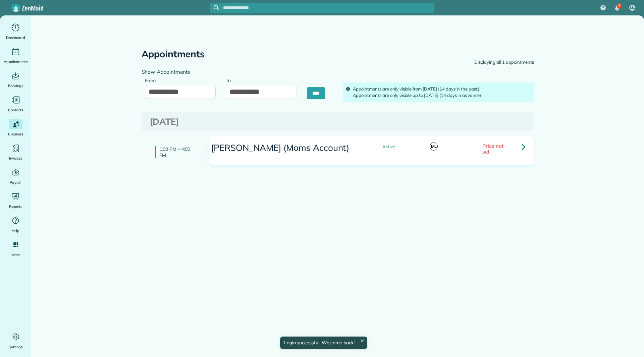 The width and height of the screenshot is (644, 357). Describe the element at coordinates (15, 255) in the screenshot. I see `span: More` at that location.